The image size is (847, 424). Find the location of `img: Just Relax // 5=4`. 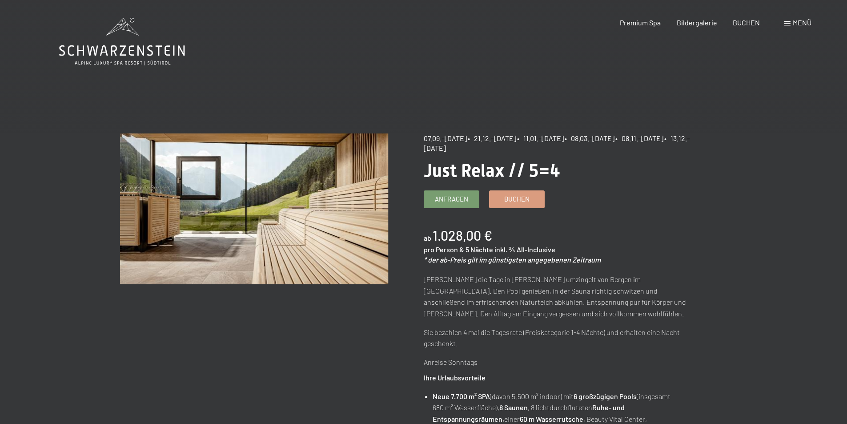

img: Just Relax // 5=4 is located at coordinates (254, 209).